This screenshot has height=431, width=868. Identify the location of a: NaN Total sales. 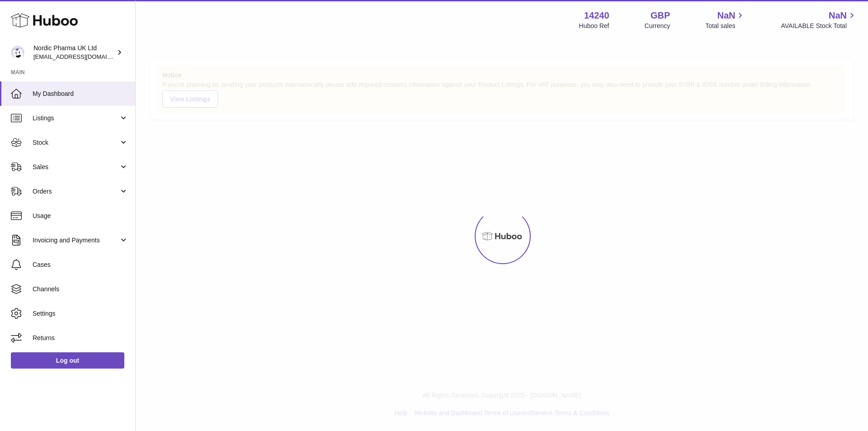
(725, 20).